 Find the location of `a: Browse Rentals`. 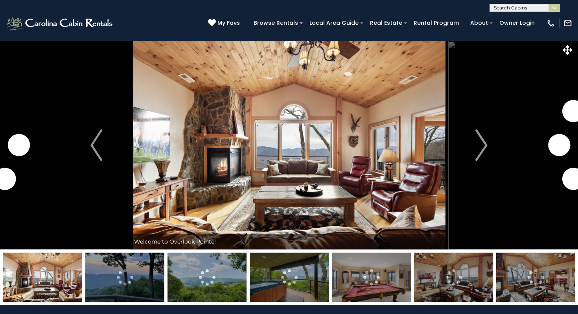

a: Browse Rentals is located at coordinates (275, 23).